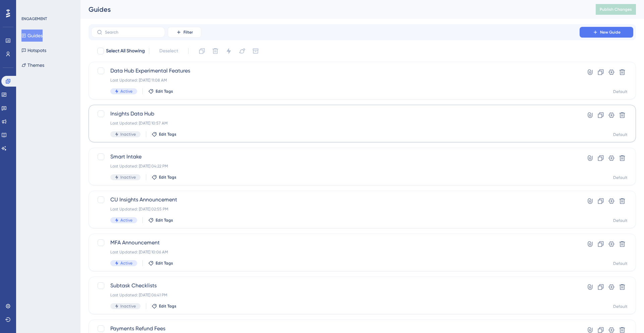  I want to click on span: Data Hub Experimental Features, so click(335, 71).